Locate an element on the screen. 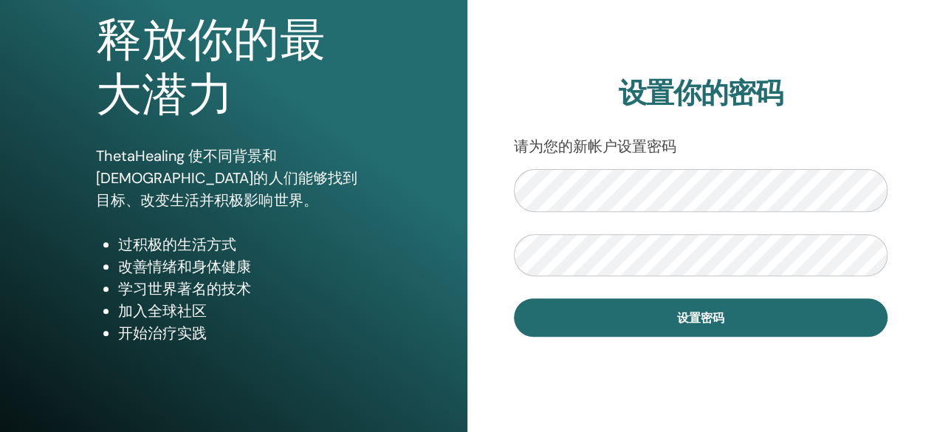 Image resolution: width=934 pixels, height=432 pixels. p: 请为您的新帐户设置密码 is located at coordinates (701, 146).